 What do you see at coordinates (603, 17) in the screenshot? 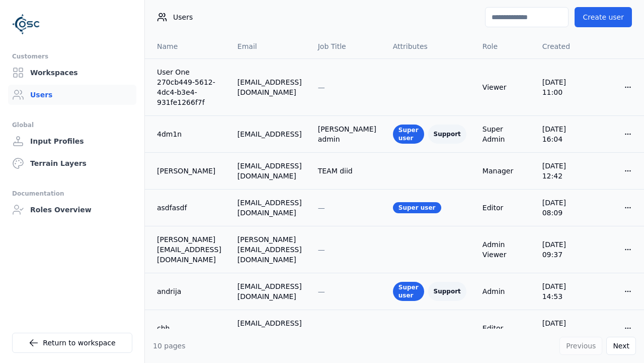
I see `a: Create user` at bounding box center [603, 17].